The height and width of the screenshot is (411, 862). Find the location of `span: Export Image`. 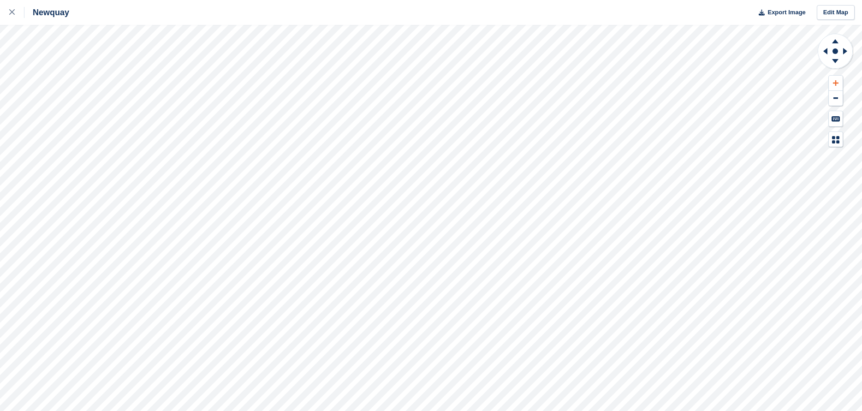

span: Export Image is located at coordinates (786, 12).